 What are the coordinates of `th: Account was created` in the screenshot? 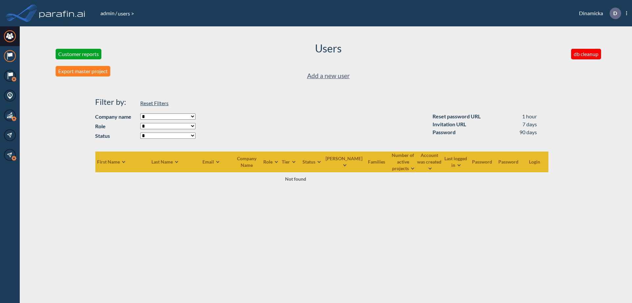 It's located at (430, 161).